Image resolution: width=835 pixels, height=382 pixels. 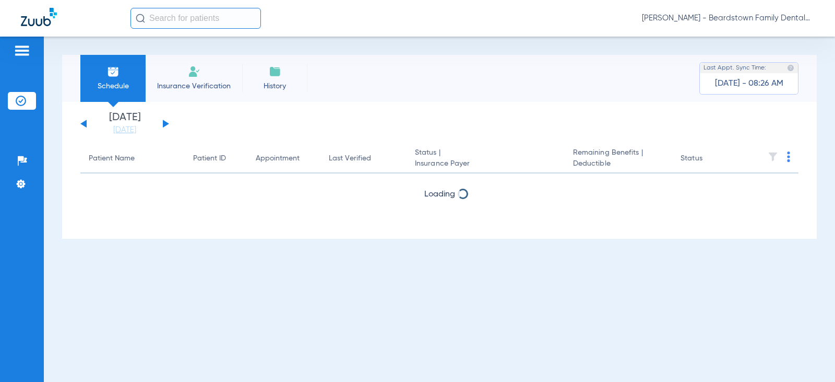 What do you see at coordinates (275, 72) in the screenshot?
I see `img: History` at bounding box center [275, 72].